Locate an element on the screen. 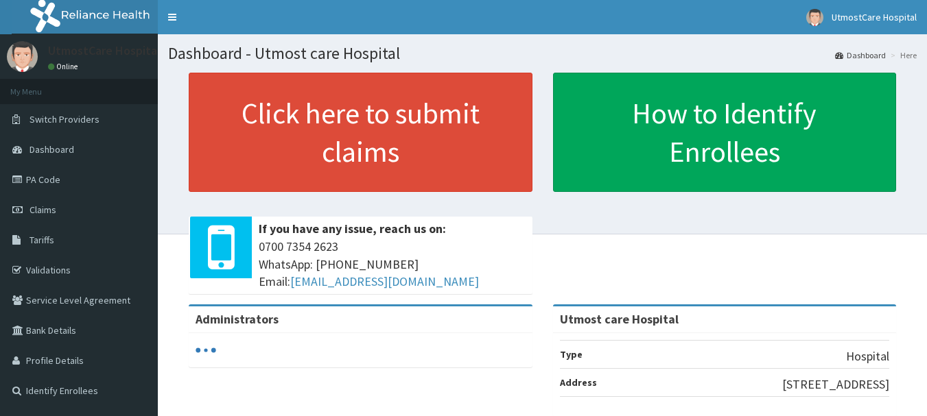  a: Click here to submit claims is located at coordinates (360, 132).